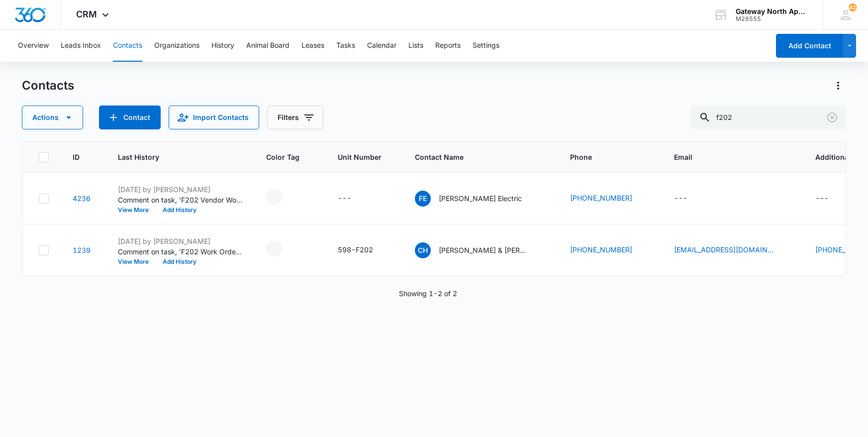  Describe the element at coordinates (127, 46) in the screenshot. I see `button: Contacts` at that location.